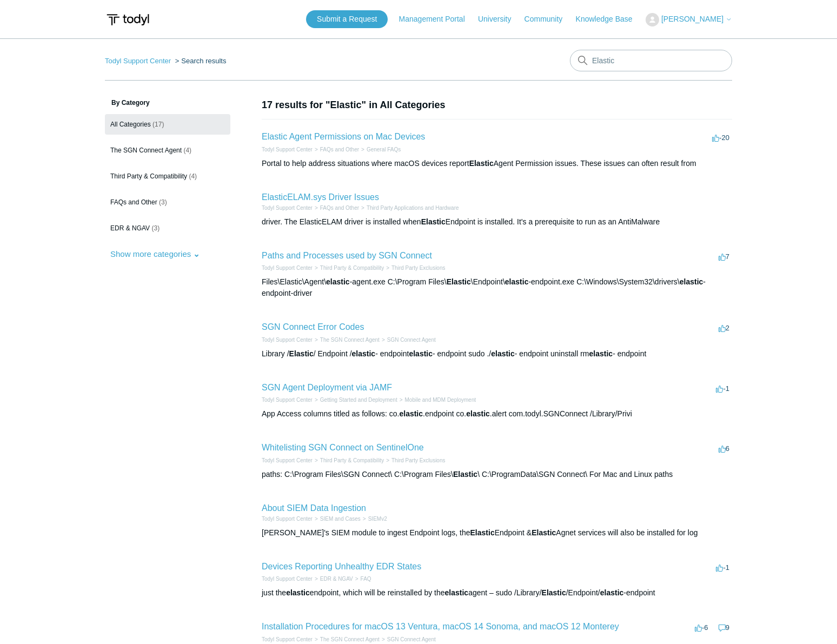  I want to click on a: Third Party Exclusions, so click(418, 268).